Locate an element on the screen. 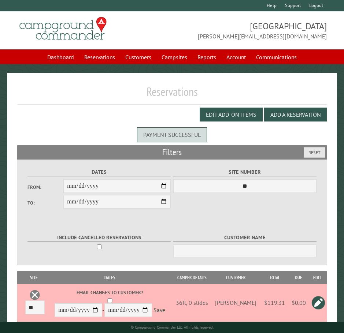 This screenshot has width=344, height=333. a: Campsites is located at coordinates (174, 57).